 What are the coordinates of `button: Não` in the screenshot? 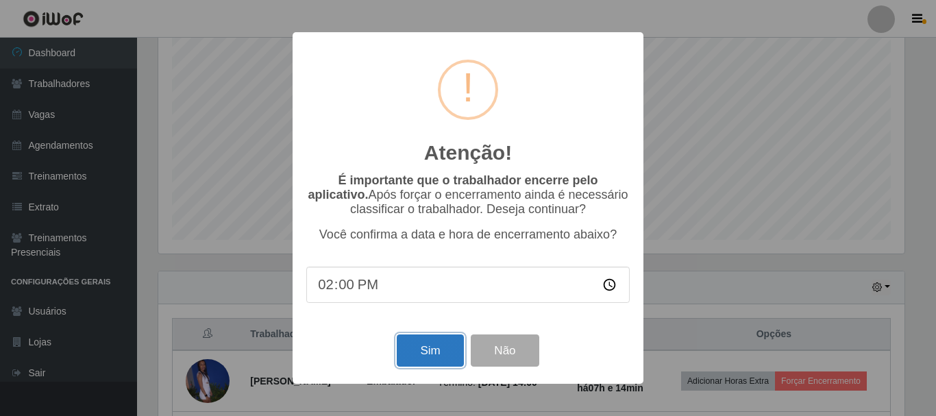 It's located at (504, 350).